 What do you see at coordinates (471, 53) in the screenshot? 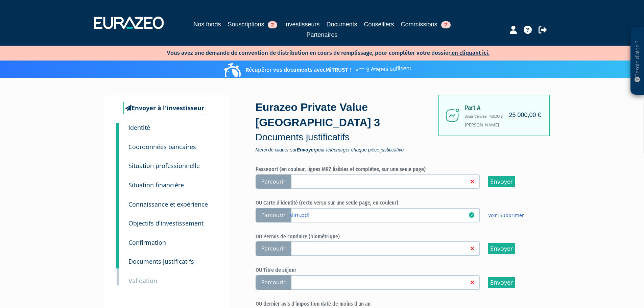
I see `a: en cliquant ici.` at bounding box center [471, 53].